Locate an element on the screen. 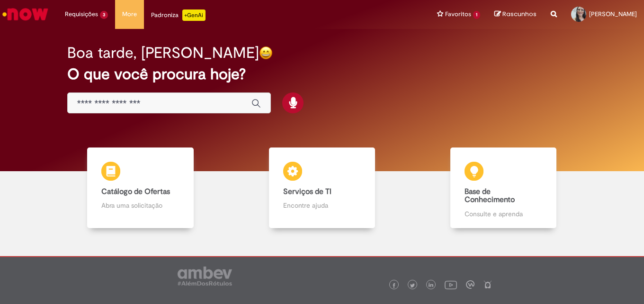  img: ServiceNow is located at coordinates (25, 14).